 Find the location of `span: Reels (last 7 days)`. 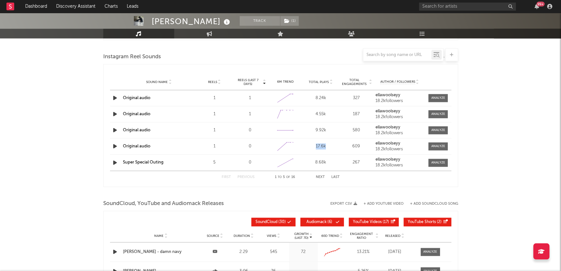

span: Reels (last 7 days) is located at coordinates (248, 82).